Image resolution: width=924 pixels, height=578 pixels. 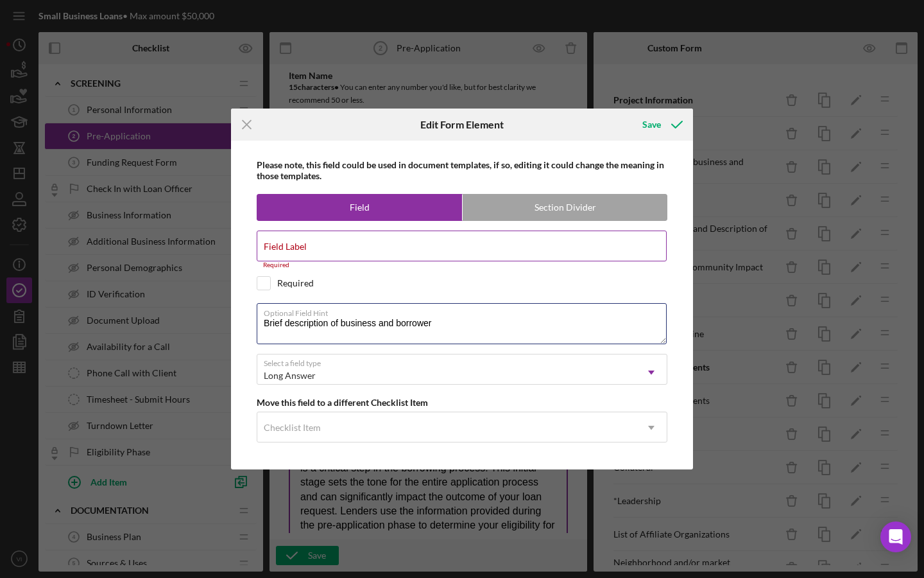 What do you see at coordinates (342, 402) in the screenshot?
I see `b: Move this field to a different Checklist Item` at bounding box center [342, 402].